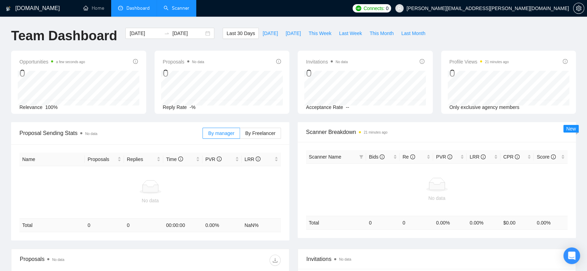 This screenshot has width=587, height=271. What do you see at coordinates (361, 157) in the screenshot?
I see `span: filter` at bounding box center [361, 157].